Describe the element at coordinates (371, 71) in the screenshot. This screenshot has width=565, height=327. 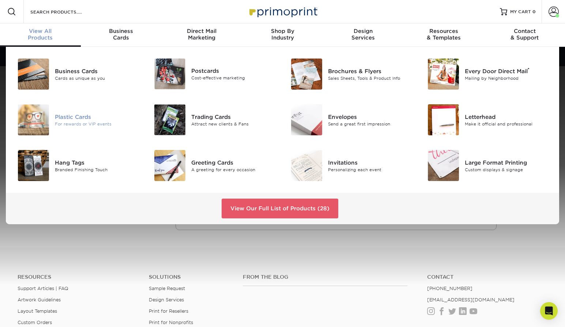
I see `div: Brochures & Flyers` at that location.